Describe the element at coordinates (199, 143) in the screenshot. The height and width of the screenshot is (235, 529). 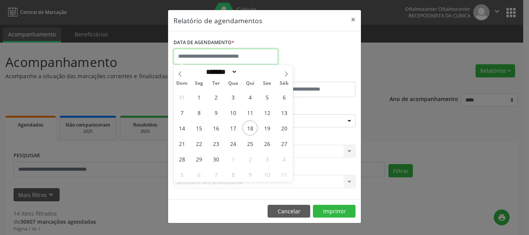
I see `span: Setembro 22, 2025` at that location.